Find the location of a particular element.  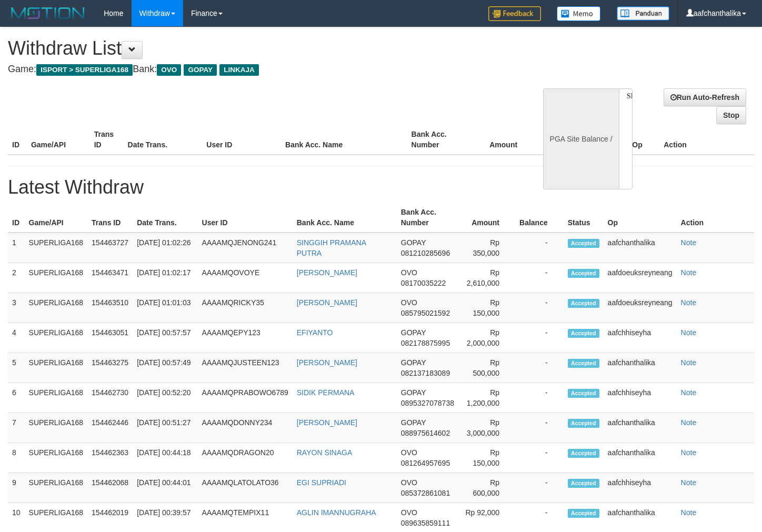

td: 154463051 is located at coordinates (110, 338).